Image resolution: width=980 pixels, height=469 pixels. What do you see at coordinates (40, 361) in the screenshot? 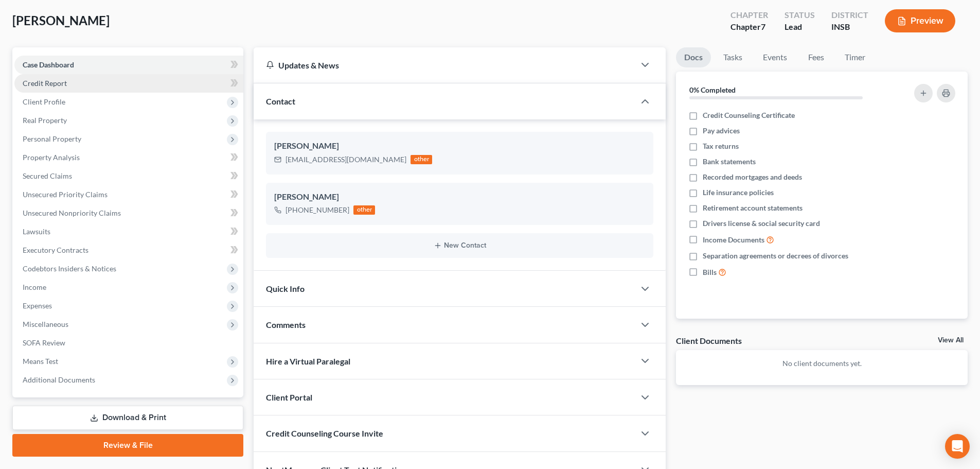
I see `span: Means Test` at bounding box center [40, 361].